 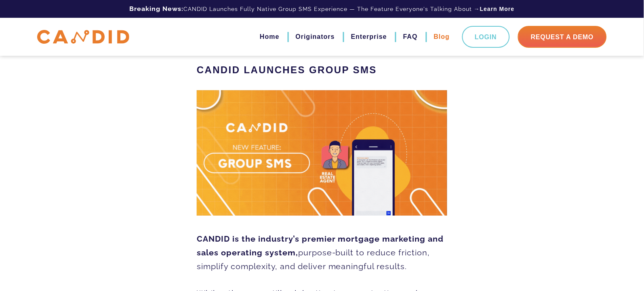 What do you see at coordinates (369, 37) in the screenshot?
I see `a: Enterprise` at bounding box center [369, 37].